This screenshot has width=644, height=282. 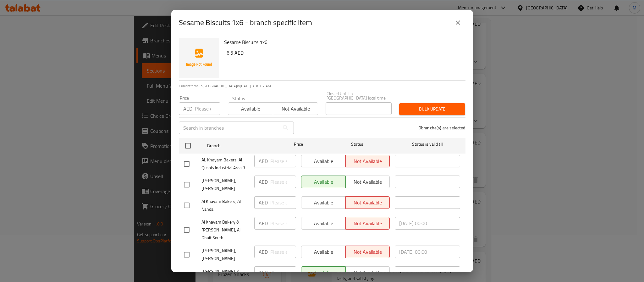 What do you see at coordinates (250, 109) in the screenshot?
I see `button: Available` at bounding box center [250, 109].